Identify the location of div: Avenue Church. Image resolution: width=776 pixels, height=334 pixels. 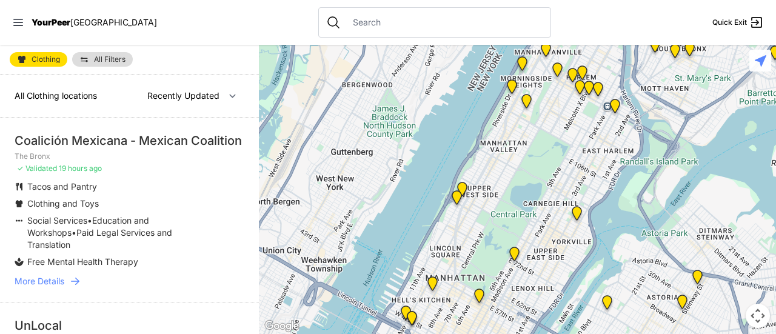
(576, 216).